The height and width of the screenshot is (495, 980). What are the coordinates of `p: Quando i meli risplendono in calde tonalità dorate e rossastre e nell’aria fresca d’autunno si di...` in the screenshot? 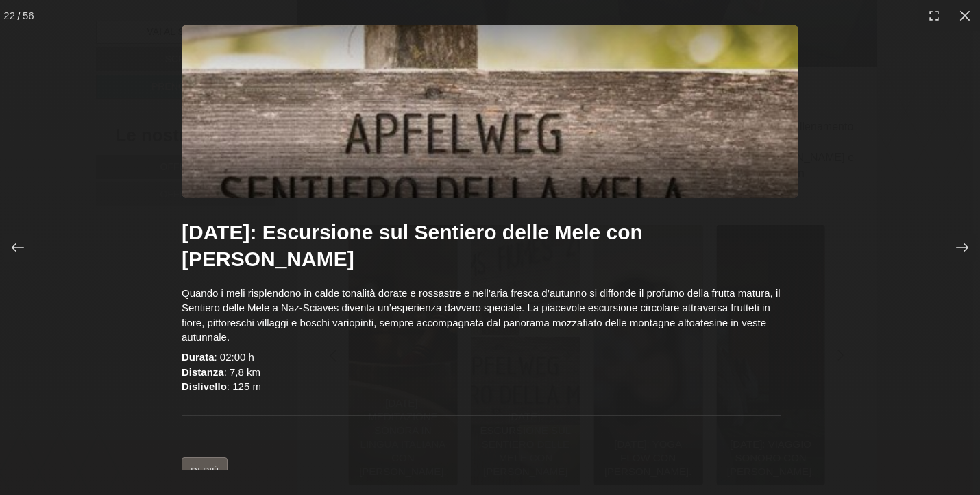 It's located at (481, 315).